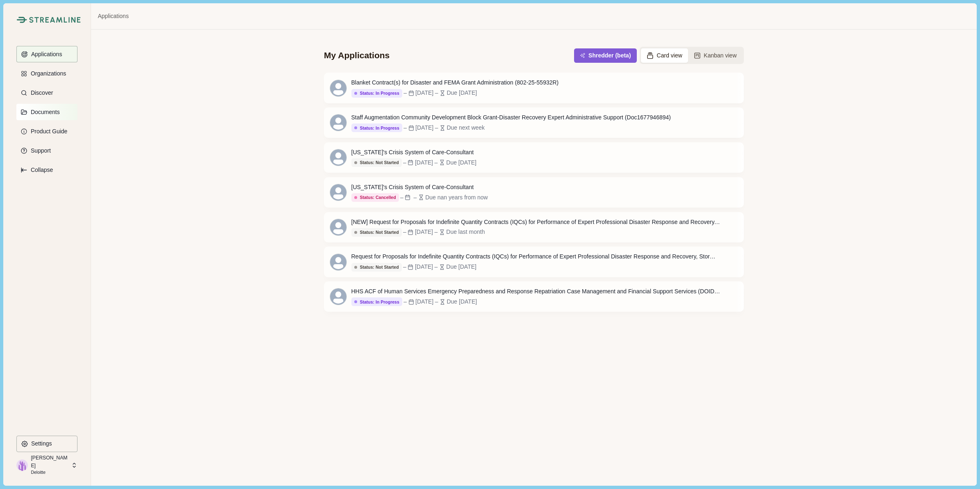  I want to click on a: Discover, so click(47, 93).